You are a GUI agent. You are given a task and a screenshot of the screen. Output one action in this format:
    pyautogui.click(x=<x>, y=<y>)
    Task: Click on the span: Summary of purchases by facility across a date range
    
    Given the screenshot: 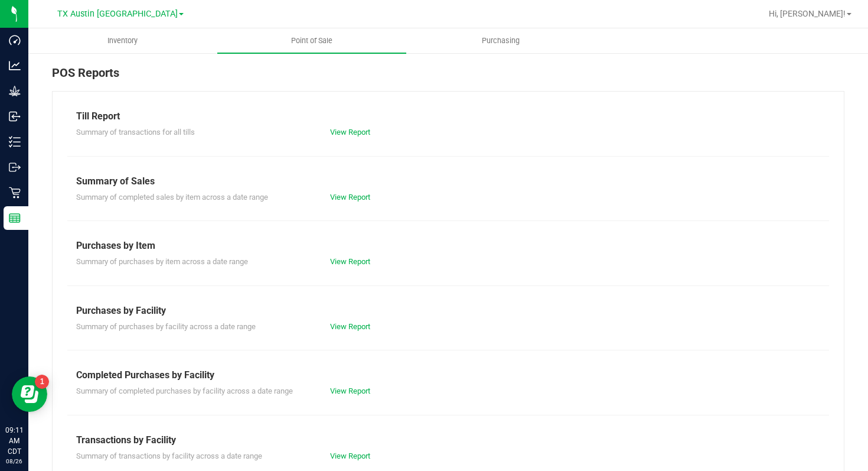 What is the action you would take?
    pyautogui.click(x=166, y=326)
    